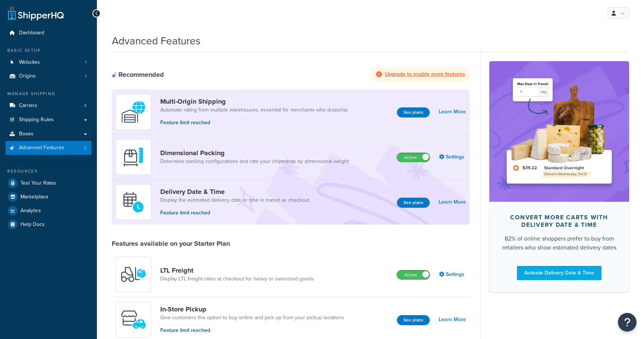  I want to click on strong: Upgrade to enable more features, so click(425, 74).